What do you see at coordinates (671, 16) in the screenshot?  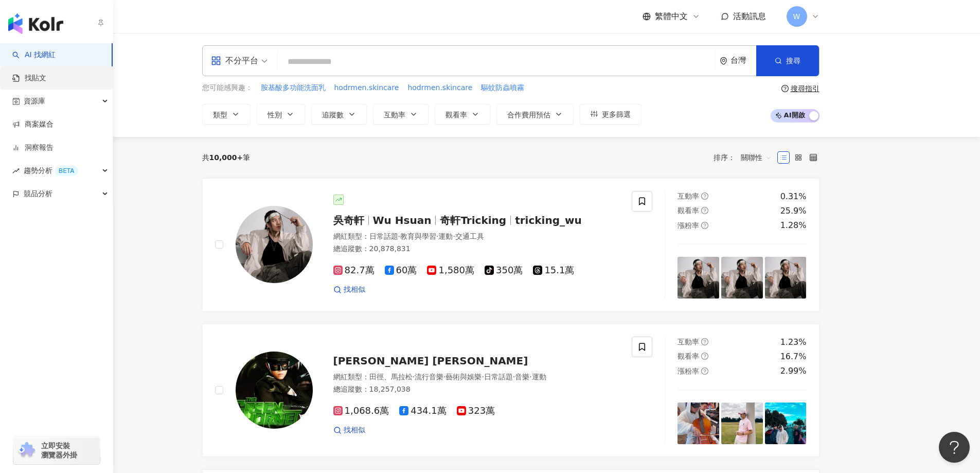 I see `span: 繁體中文` at bounding box center [671, 16].